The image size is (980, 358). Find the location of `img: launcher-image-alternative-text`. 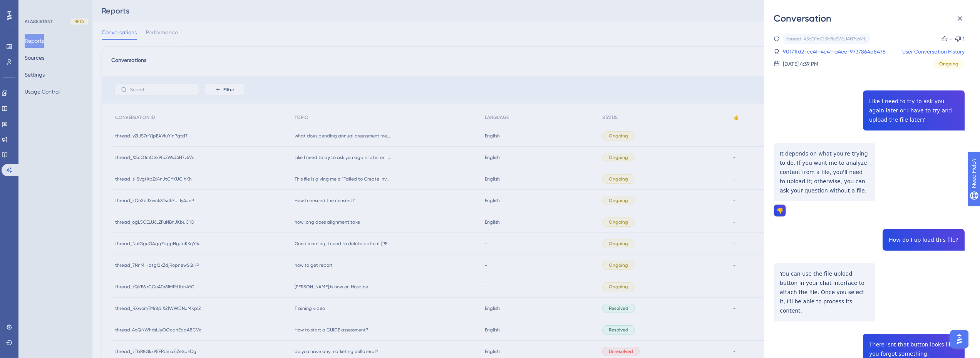

img: launcher-image-alternative-text is located at coordinates (12, 12).